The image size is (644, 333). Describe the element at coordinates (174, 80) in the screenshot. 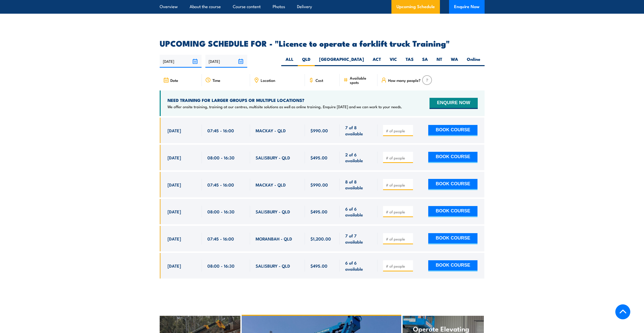

I see `span: Date` at that location.